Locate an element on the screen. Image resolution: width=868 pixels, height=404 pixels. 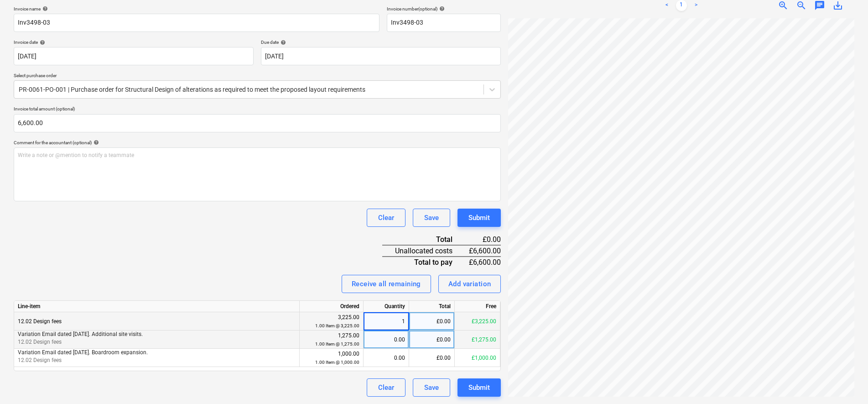
input: Invoice name is located at coordinates (196, 23).